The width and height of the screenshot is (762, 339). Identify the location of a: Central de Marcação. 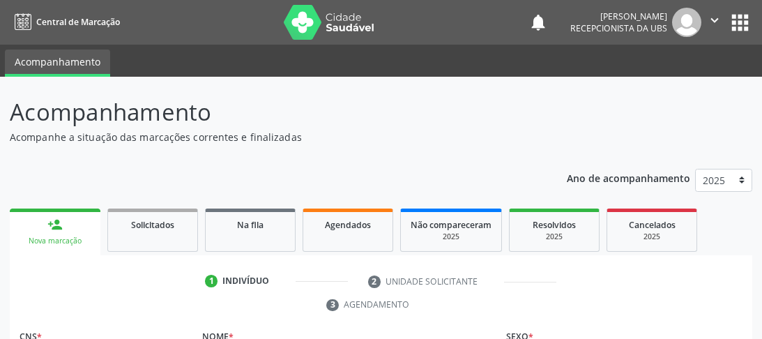
(65, 22).